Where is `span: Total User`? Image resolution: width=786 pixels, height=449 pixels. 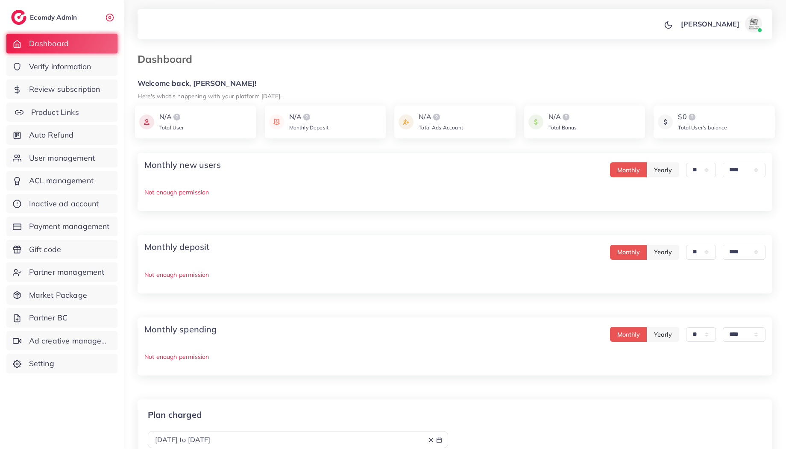 span: Total User is located at coordinates (172, 127).